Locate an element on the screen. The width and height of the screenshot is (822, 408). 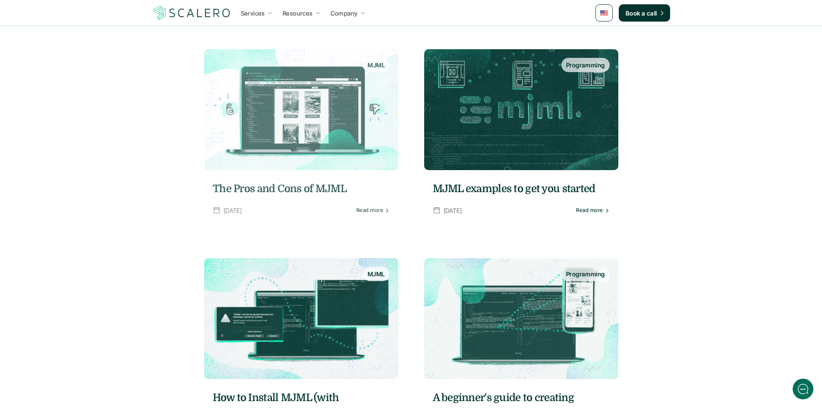
img: Scalero company logo is located at coordinates (192, 13).